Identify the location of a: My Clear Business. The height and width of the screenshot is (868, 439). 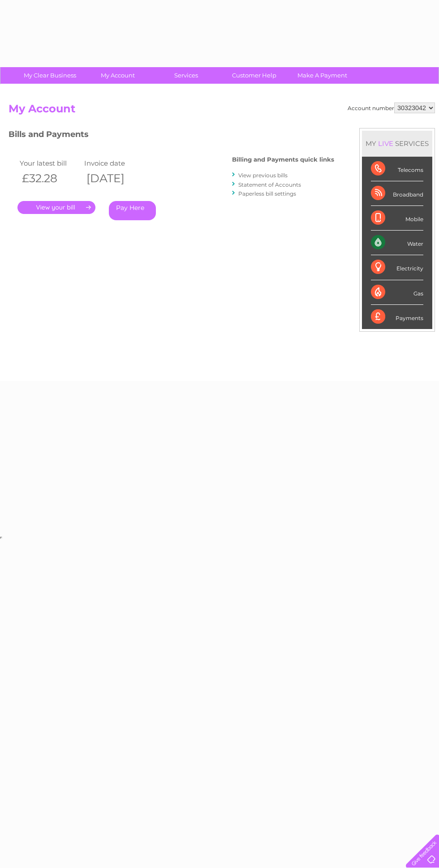
(49, 75).